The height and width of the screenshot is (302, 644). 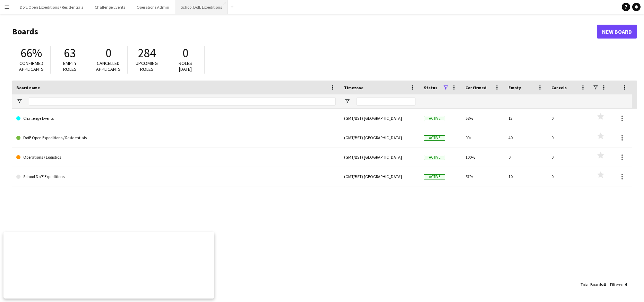 What do you see at coordinates (202, 7) in the screenshot?
I see `button: School DofE Expeditions` at bounding box center [202, 7].